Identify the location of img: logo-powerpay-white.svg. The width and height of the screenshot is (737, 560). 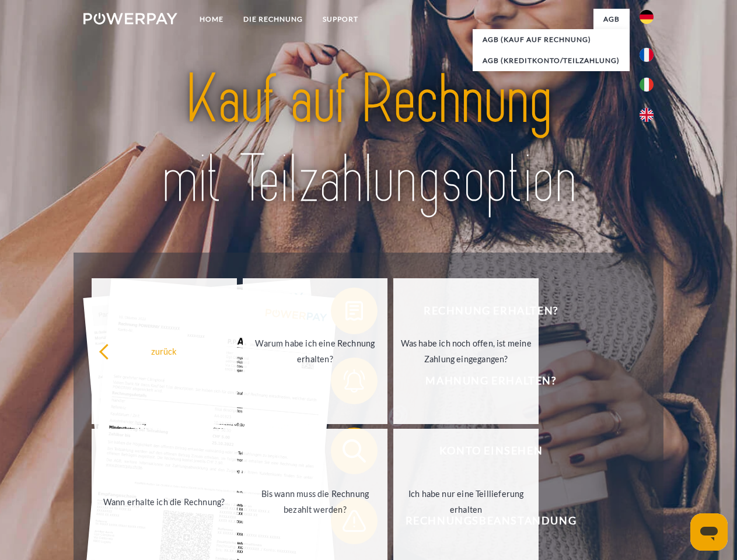
(130, 18).